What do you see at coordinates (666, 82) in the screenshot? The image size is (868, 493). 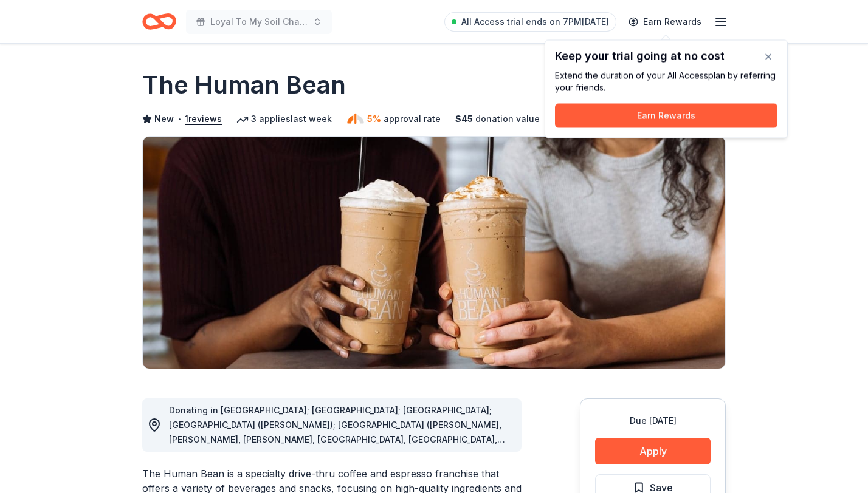 I see `div: Extend the duration of your All Access plan by referring your friends.` at bounding box center [666, 82].